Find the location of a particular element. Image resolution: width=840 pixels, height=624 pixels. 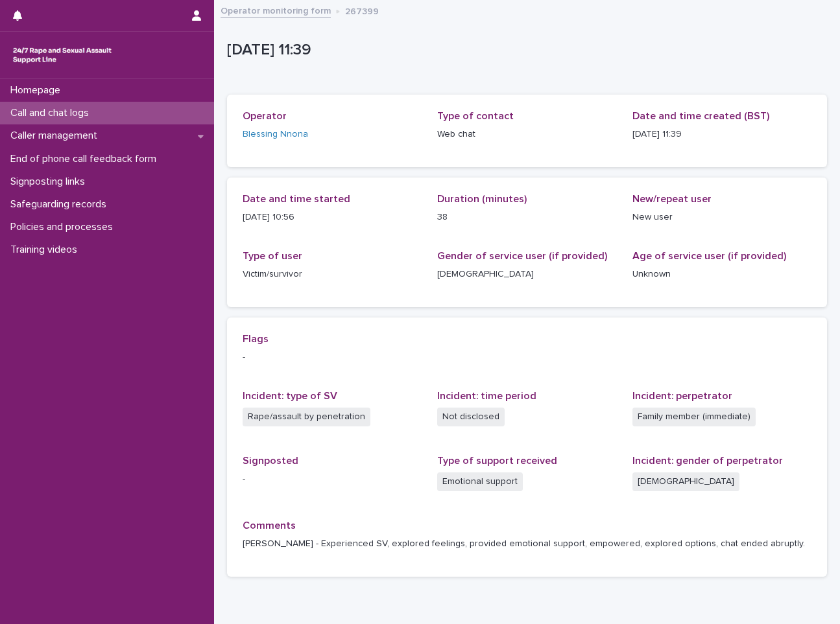

span: Incident: type of SV is located at coordinates (290, 396).